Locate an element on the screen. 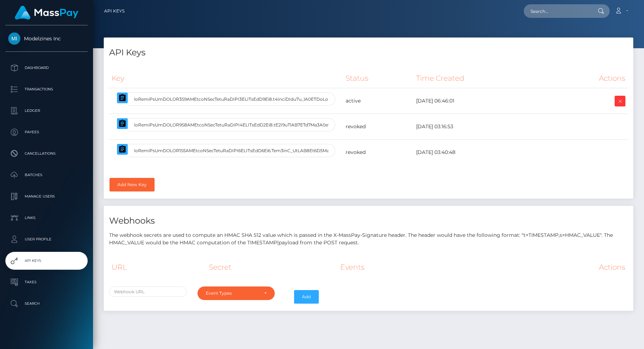  th: Secret is located at coordinates (272, 267).